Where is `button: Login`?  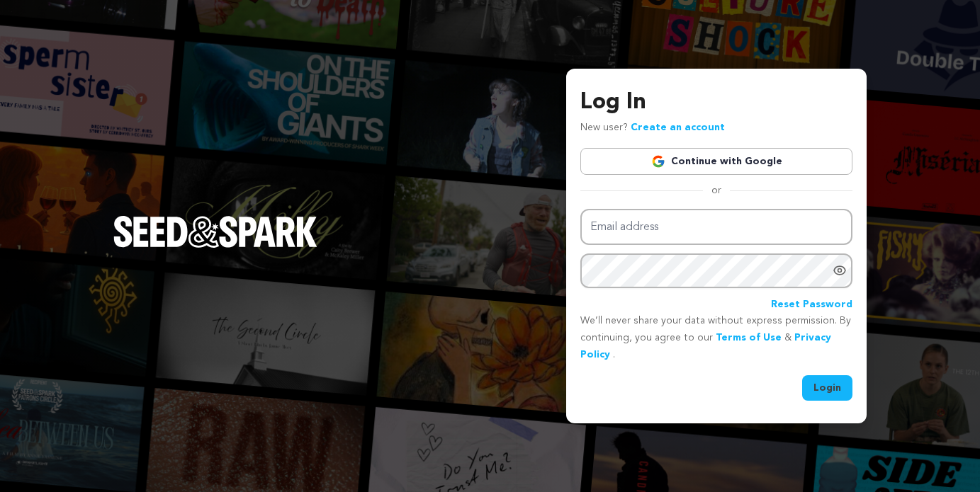
button: Login is located at coordinates (827, 388).